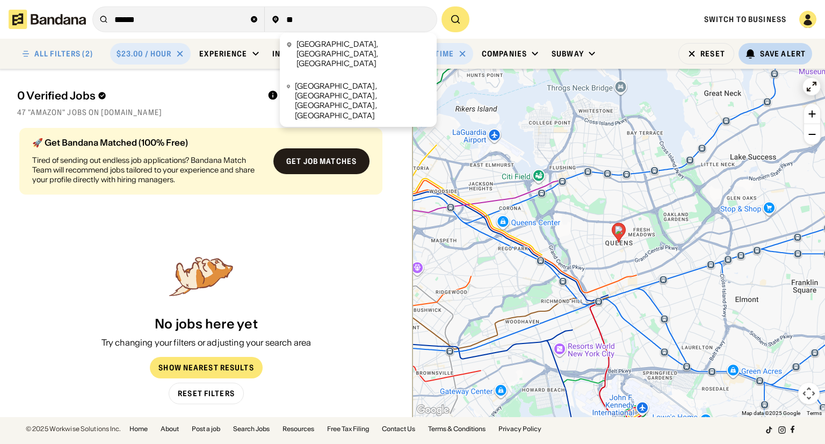 Image resolution: width=825 pixels, height=444 pixels. What do you see at coordinates (321, 161) in the screenshot?
I see `div: Get job matches` at bounding box center [321, 161].